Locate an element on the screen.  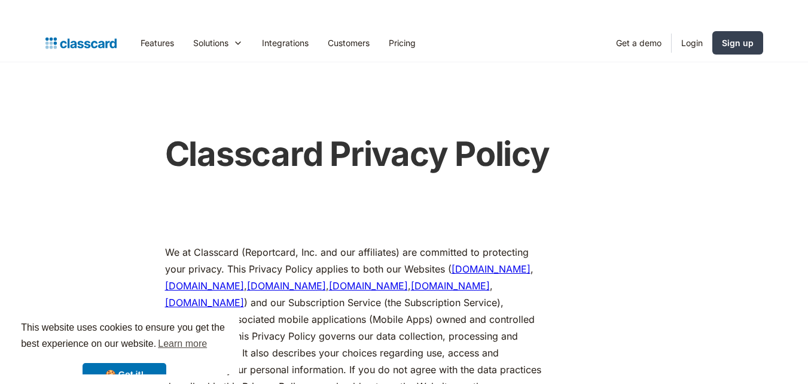
div: cookieconsent is located at coordinates (124, 341).